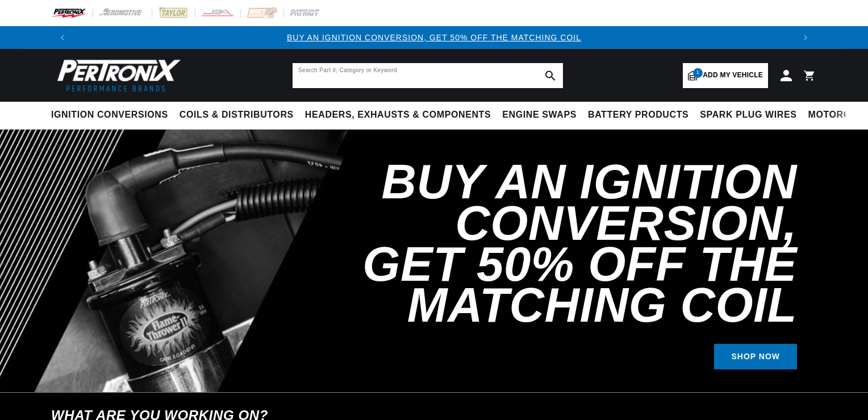  What do you see at coordinates (698, 73) in the screenshot?
I see `span: 1` at bounding box center [698, 73].